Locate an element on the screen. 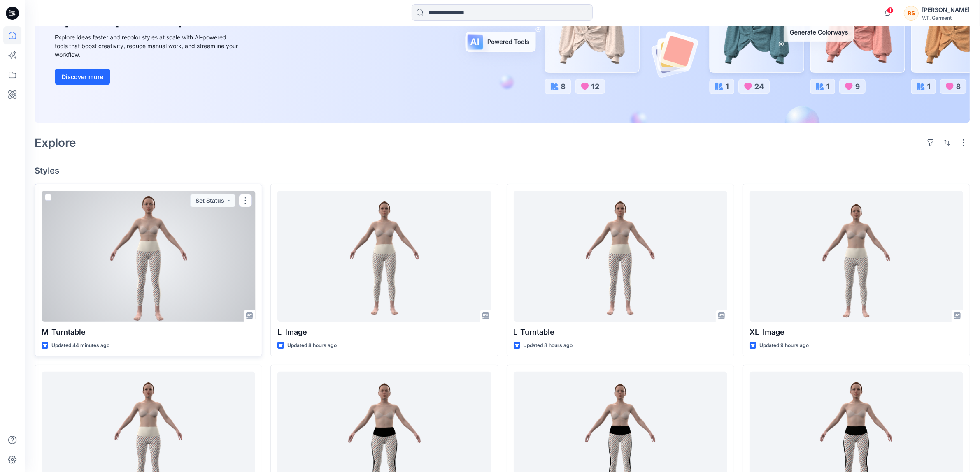  p: Updated 9 hours ago is located at coordinates (784, 345).